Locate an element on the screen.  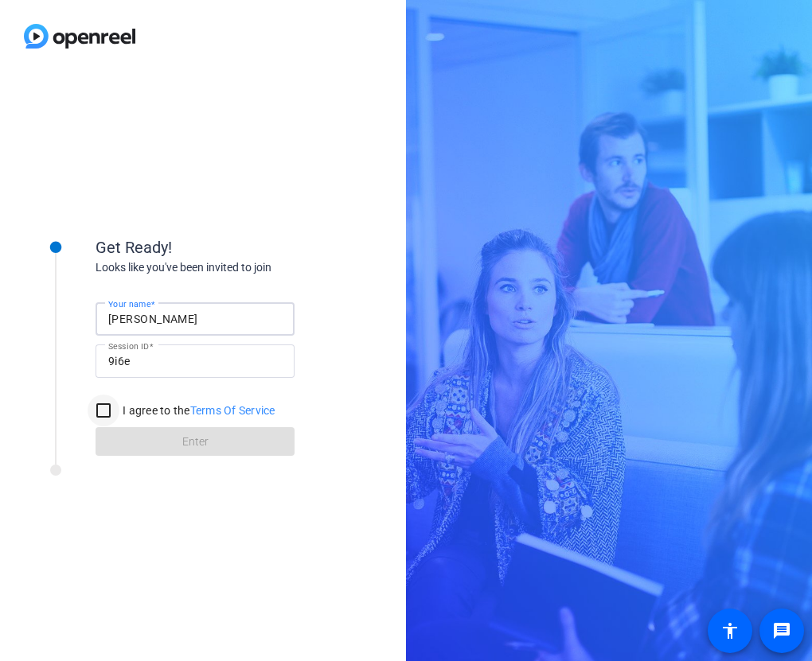
div: Looks like you've been invited to join is located at coordinates (255, 268).